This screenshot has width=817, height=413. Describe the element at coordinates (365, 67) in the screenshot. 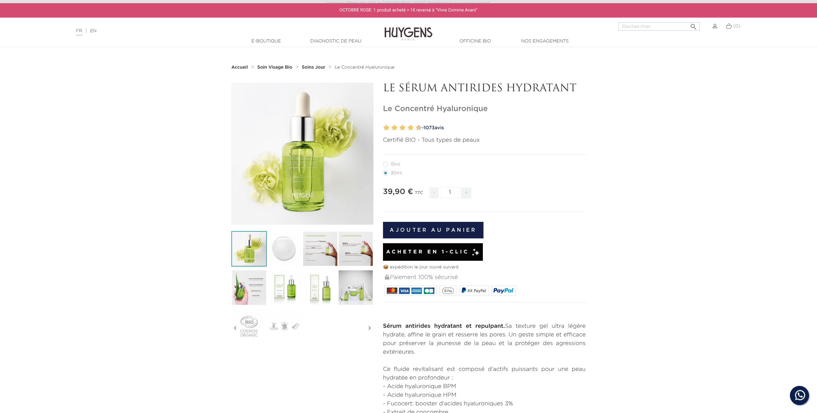

I see `span: Le Concentré Hyaluronique` at that location.